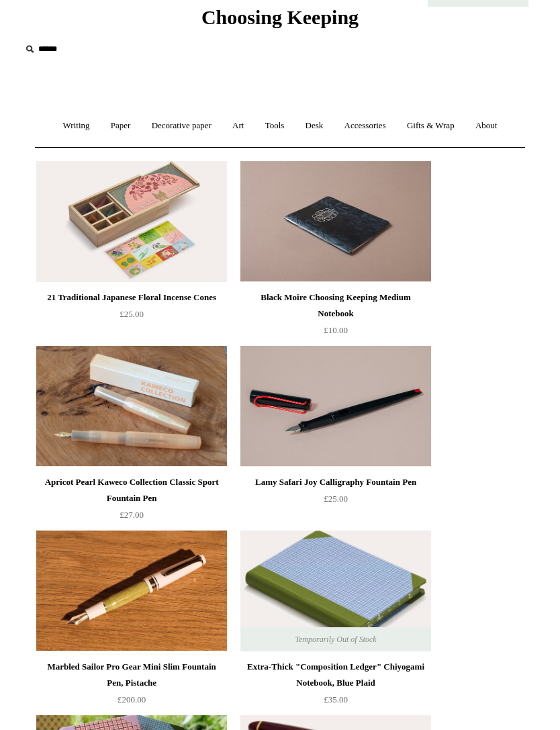 Image resolution: width=560 pixels, height=730 pixels. I want to click on a: Desk, so click(314, 126).